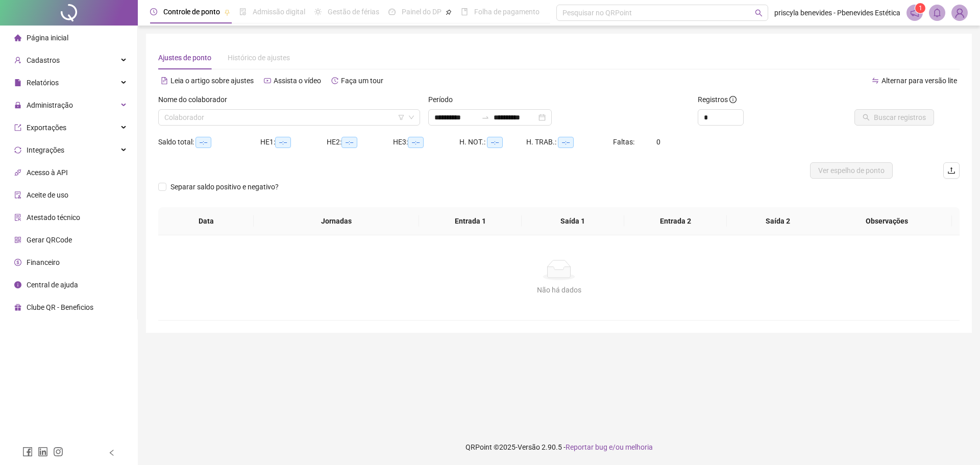  Describe the element at coordinates (47, 38) in the screenshot. I see `span: Página inicial` at that location.